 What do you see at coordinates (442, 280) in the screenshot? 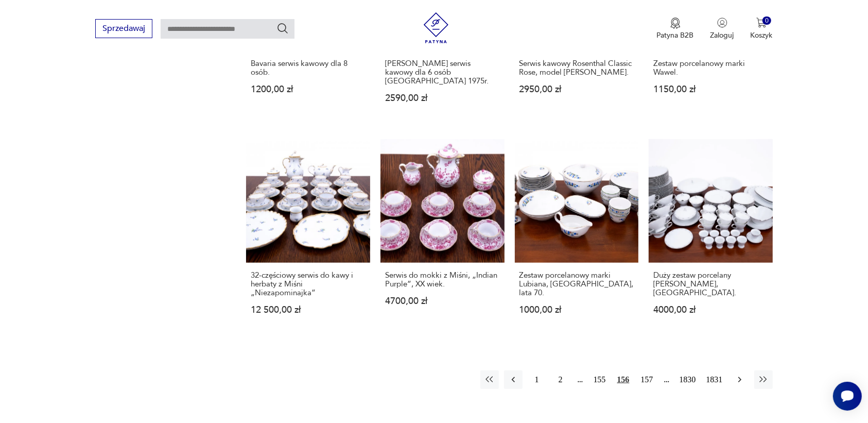
I see `h3: Serwis do mokki z Miśni, „Indian Purple”, XX wiek.` at bounding box center [442, 280].